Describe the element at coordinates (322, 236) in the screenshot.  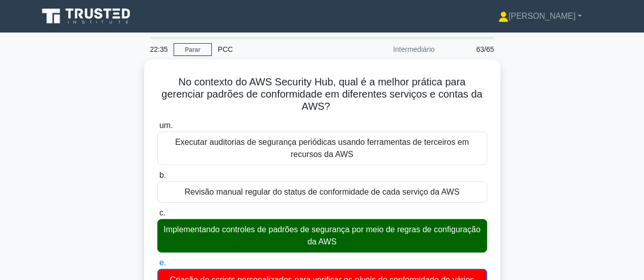
I see `font: Implementando controles de padrões de segurança por meio de regras de configuração da AWS` at that location.